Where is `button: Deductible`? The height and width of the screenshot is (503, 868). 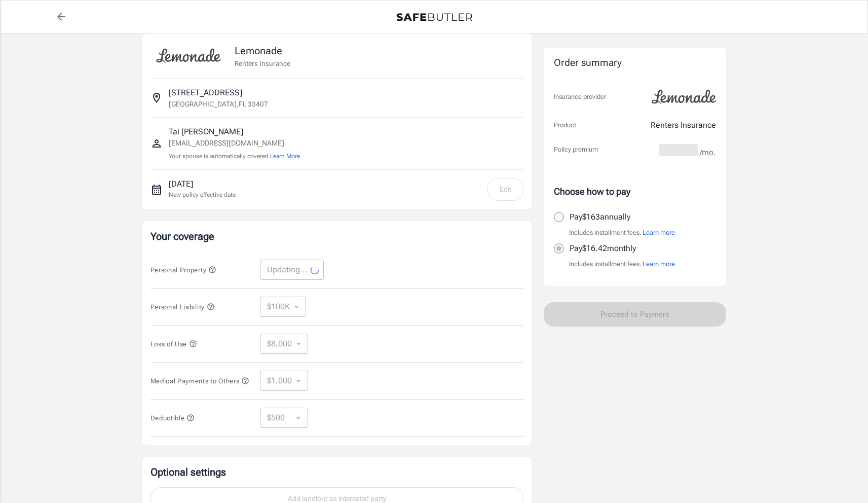 button: Deductible is located at coordinates (173, 418).